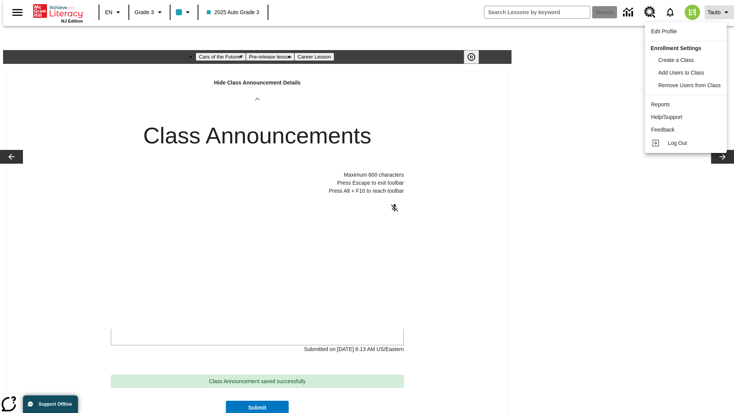  What do you see at coordinates (57, 13) in the screenshot?
I see `body: Maximum 600 characters Press Escape to exit toolbar Press Alt + F10 to reach toolbar` at bounding box center [57, 13].